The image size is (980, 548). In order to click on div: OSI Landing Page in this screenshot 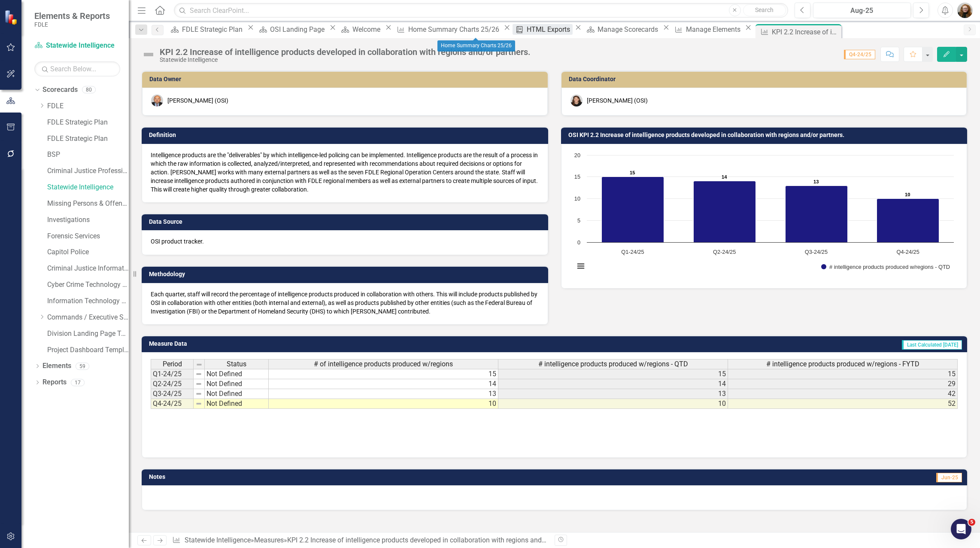, I will do `click(298, 30)`.